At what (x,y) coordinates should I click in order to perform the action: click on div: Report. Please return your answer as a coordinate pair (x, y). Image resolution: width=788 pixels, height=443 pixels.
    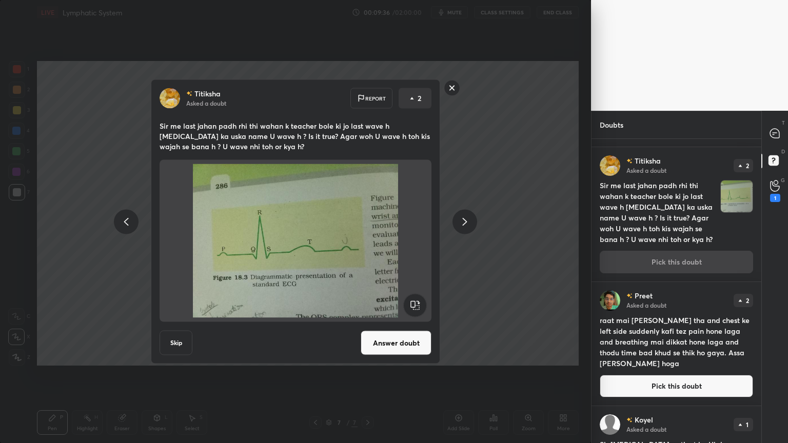
    Looking at the image, I should click on (372, 99).